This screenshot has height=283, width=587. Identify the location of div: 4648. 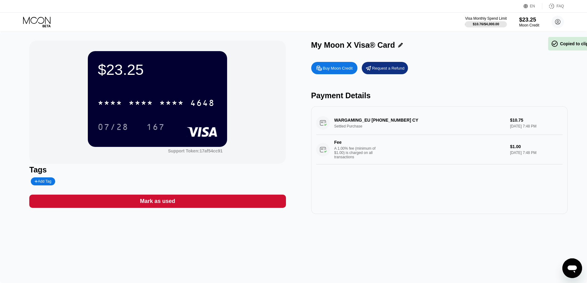
(203, 104).